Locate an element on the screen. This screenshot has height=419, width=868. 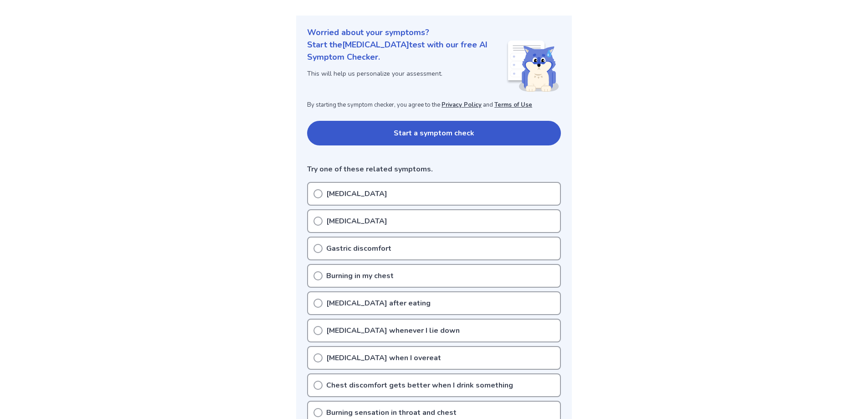
p: This will help us personalize your assessment. is located at coordinates (407, 74).